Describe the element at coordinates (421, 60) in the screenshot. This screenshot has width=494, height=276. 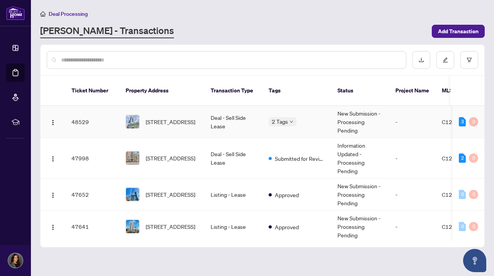
I see `span: download` at that location.